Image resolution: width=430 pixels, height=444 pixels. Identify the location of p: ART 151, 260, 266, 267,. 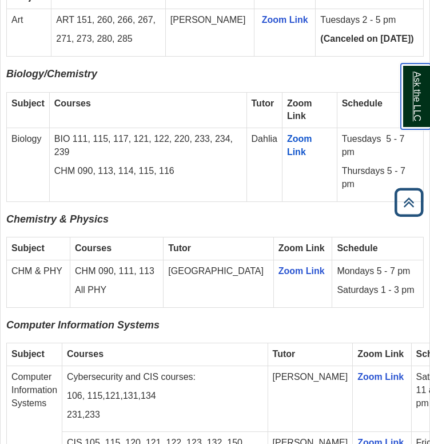
(108, 20).